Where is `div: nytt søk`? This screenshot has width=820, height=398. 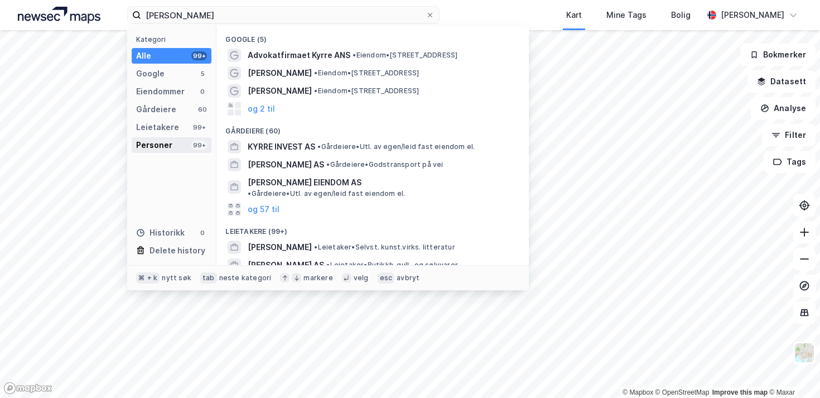 div: nytt søk is located at coordinates (176, 278).